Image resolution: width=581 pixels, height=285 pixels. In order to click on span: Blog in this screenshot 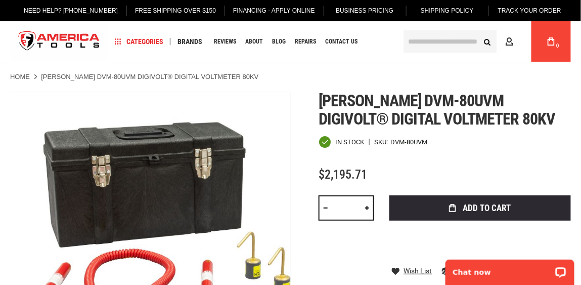, I will do `click(279, 41)`.